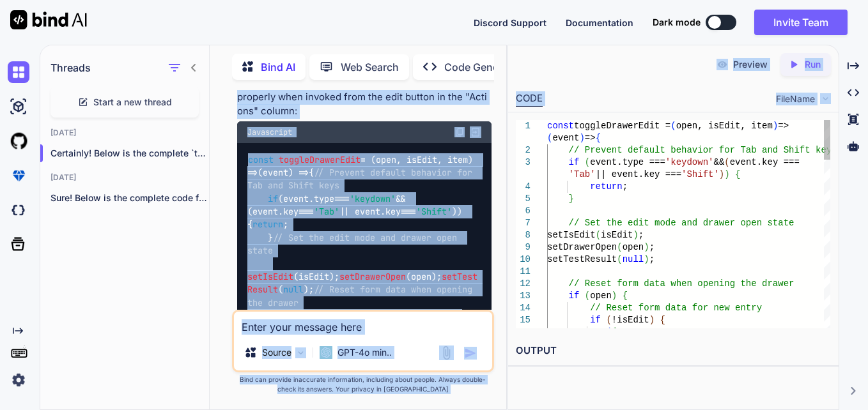 The image size is (868, 410). Describe the element at coordinates (434, 211) in the screenshot. I see `span: 'Shift'` at that location.